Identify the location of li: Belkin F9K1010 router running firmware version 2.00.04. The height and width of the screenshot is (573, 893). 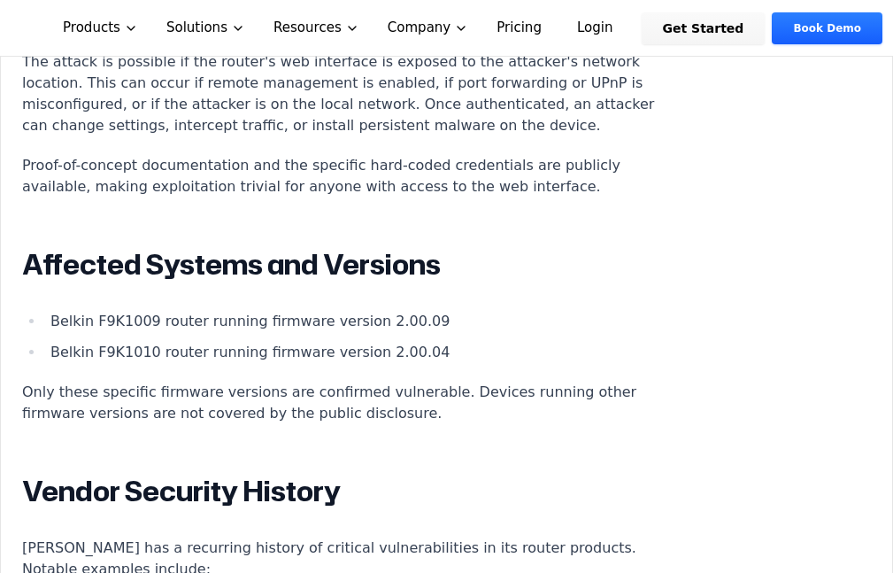
(363, 352).